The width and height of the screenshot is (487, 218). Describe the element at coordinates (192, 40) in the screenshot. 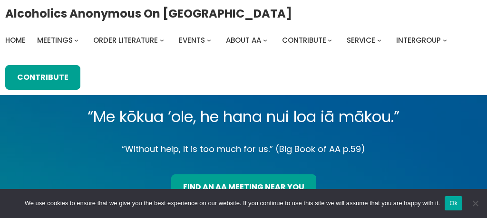

I see `a: Events` at that location.